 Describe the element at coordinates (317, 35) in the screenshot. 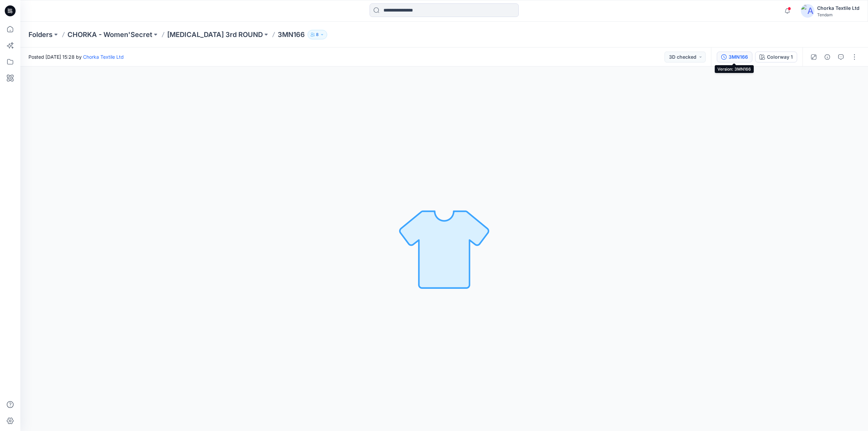

I see `button: 8` at that location.